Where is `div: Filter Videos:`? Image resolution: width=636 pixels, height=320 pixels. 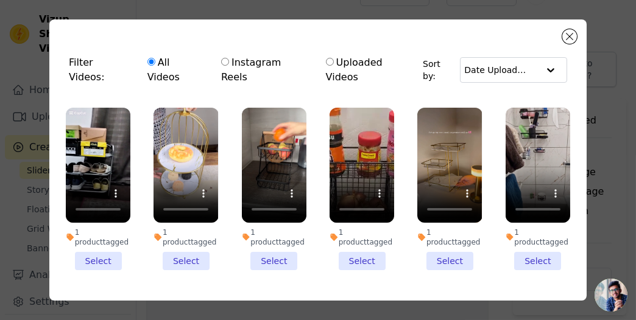
div: Filter Videos: is located at coordinates (245, 70).